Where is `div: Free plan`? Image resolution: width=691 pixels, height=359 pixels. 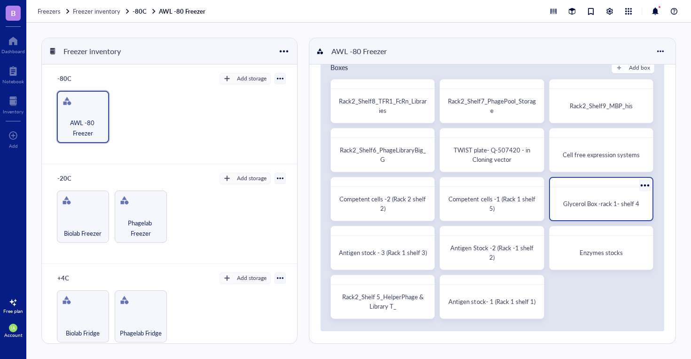 div: Free plan is located at coordinates (13, 311).